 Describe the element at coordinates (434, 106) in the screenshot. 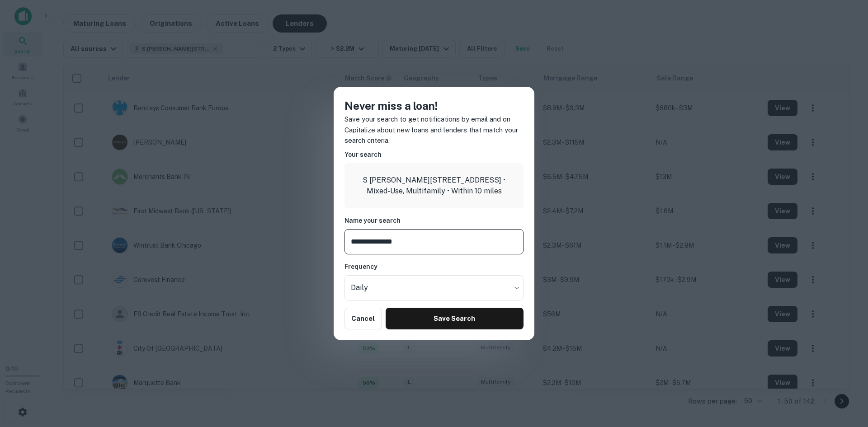

I see `h4: Never miss a loan!` at that location.